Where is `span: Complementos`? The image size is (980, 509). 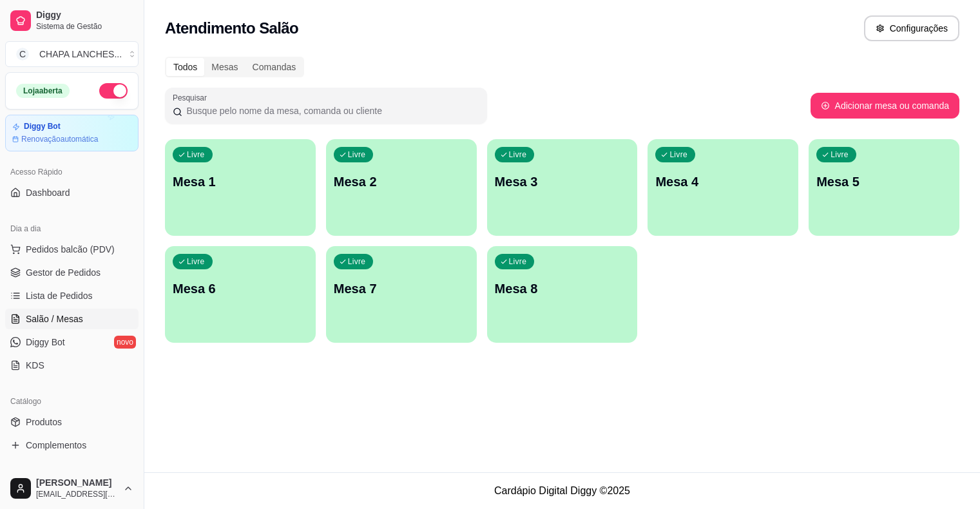 span: Complementos is located at coordinates (56, 445).